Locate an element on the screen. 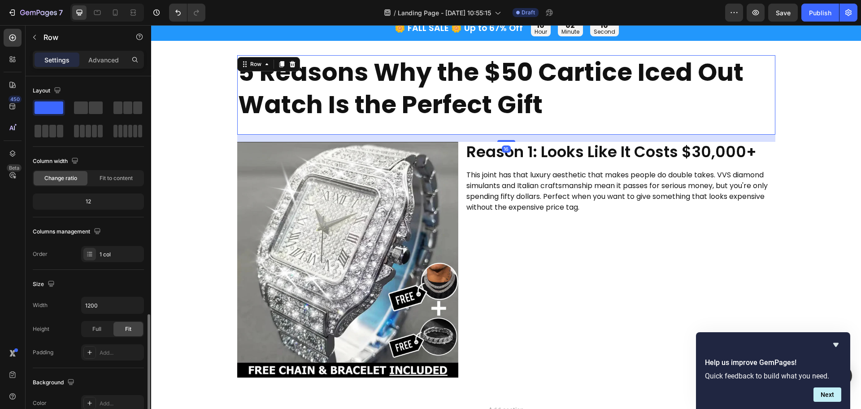 This screenshot has height=409, width=861. span: Save is located at coordinates (783, 13).